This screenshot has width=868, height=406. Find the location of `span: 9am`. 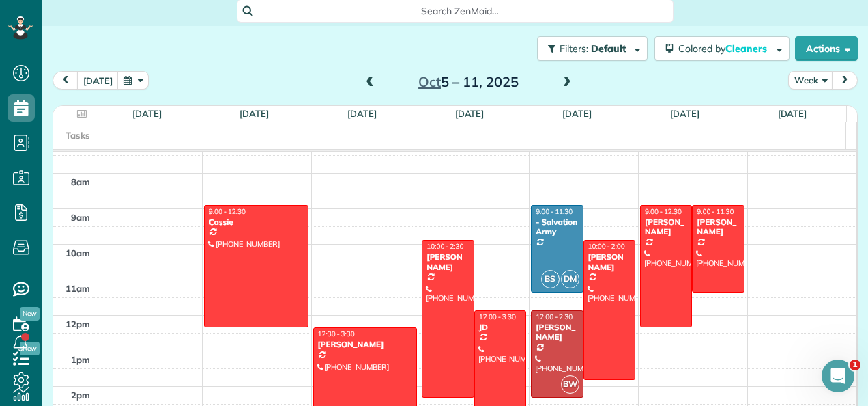

span: 9am is located at coordinates (80, 217).